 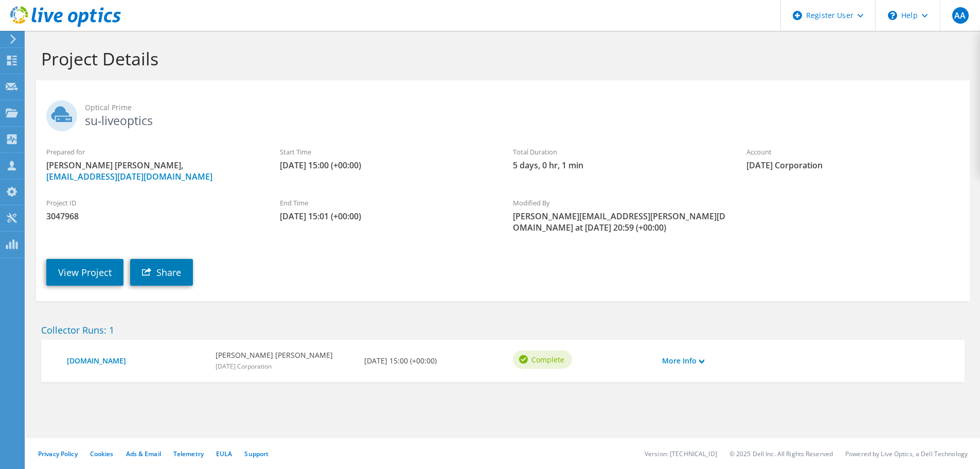 What do you see at coordinates (500, 58) in the screenshot?
I see `h1: Project Details` at bounding box center [500, 58].